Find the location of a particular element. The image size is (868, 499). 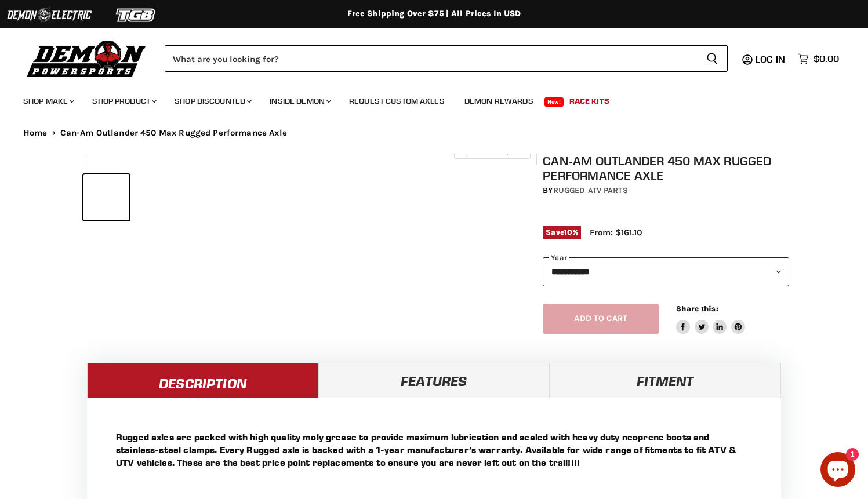

form: Product is located at coordinates (446, 58).